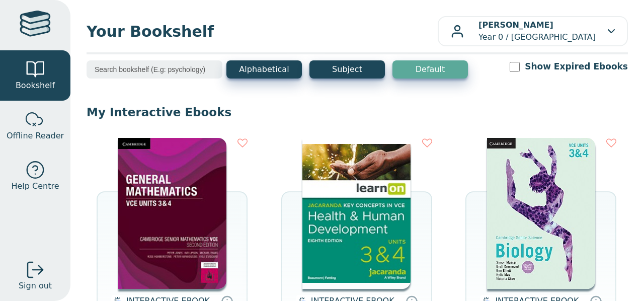  What do you see at coordinates (576, 67) in the screenshot?
I see `label: Show Expired Ebooks` at bounding box center [576, 67].